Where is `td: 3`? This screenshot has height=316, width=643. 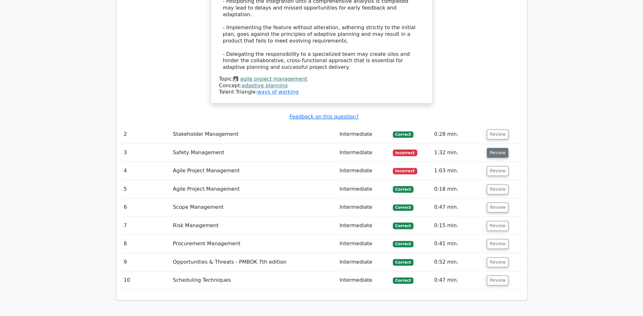 td: 3 is located at coordinates (146, 153).